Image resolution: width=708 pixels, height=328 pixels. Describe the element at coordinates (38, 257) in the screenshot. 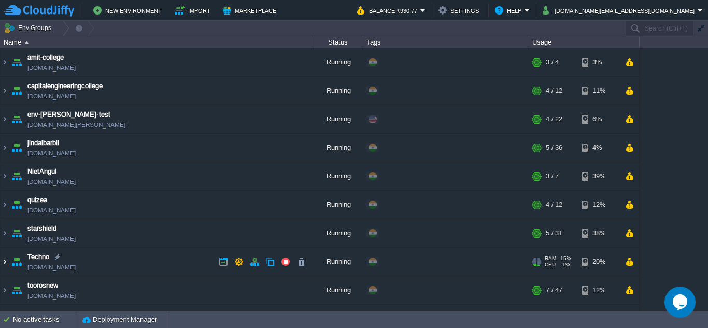

I see `span: Techno` at that location.